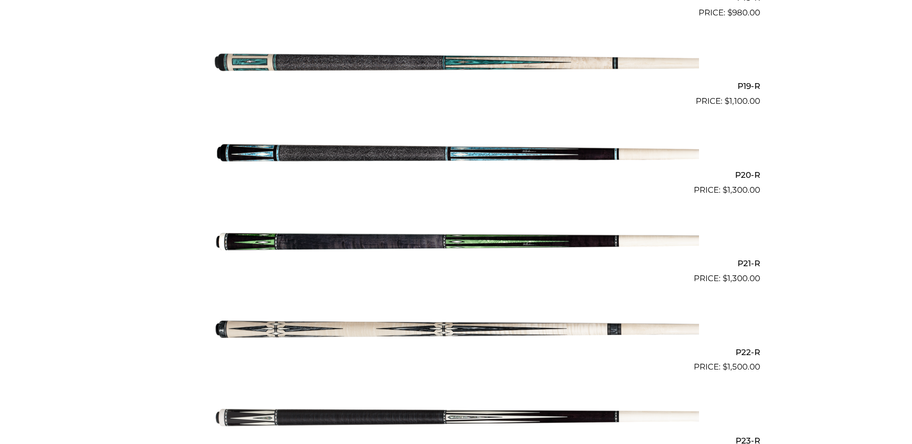 The width and height of the screenshot is (912, 444). What do you see at coordinates (456, 63) in the screenshot?
I see `img: P19-R` at bounding box center [456, 63].